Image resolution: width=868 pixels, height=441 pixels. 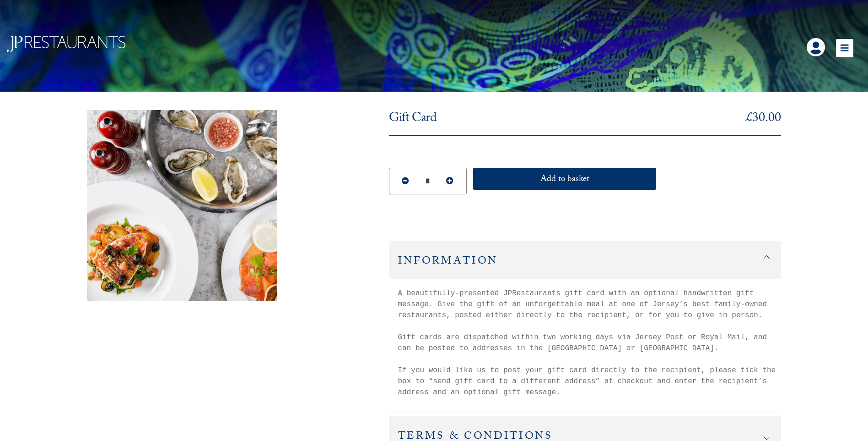 What do you see at coordinates (428, 181) in the screenshot?
I see `input: Quantity` at bounding box center [428, 181].